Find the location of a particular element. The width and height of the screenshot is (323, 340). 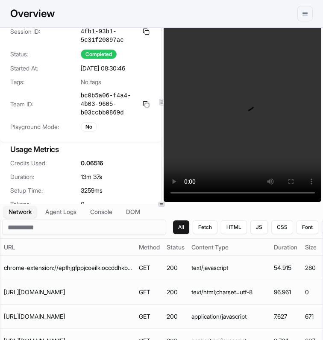

td: 54.915 is located at coordinates (286, 268).